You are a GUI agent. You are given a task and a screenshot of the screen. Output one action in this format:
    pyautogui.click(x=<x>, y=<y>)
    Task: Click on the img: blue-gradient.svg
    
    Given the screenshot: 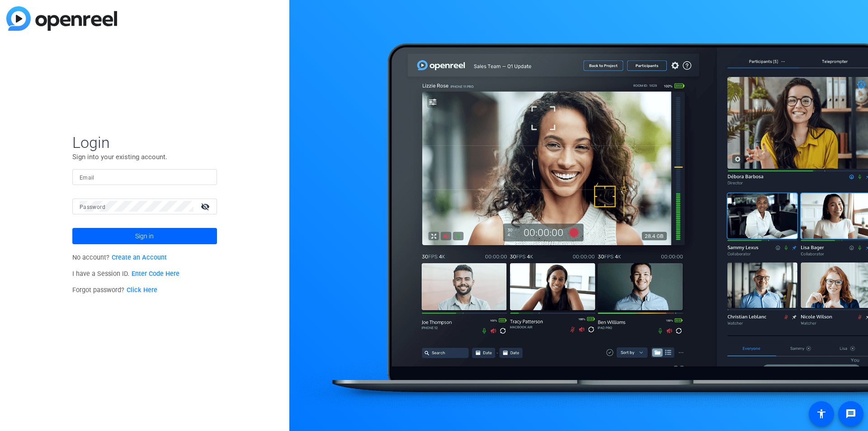 What is the action you would take?
    pyautogui.click(x=62, y=18)
    